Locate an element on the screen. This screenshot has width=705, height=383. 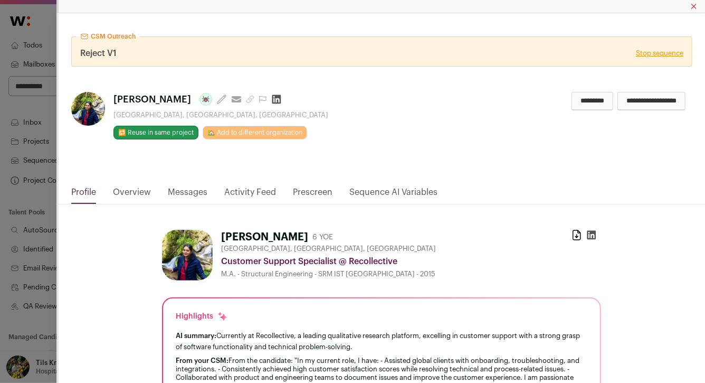
a: Profile is located at coordinates (83, 195).